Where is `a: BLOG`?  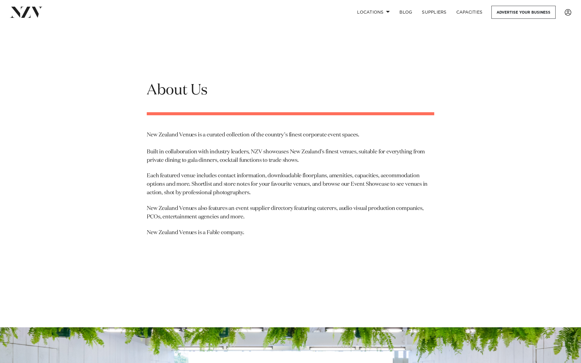 a: BLOG is located at coordinates (406, 12).